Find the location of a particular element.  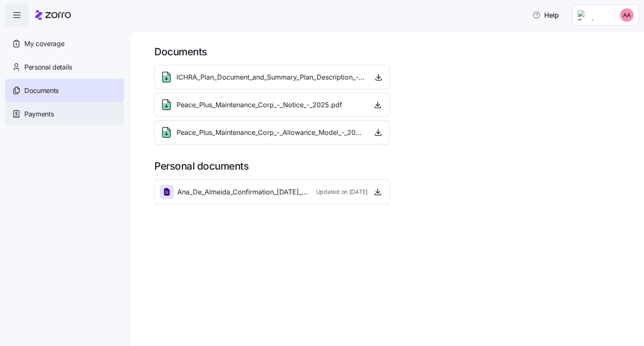

img: Employer logo is located at coordinates (593, 15).